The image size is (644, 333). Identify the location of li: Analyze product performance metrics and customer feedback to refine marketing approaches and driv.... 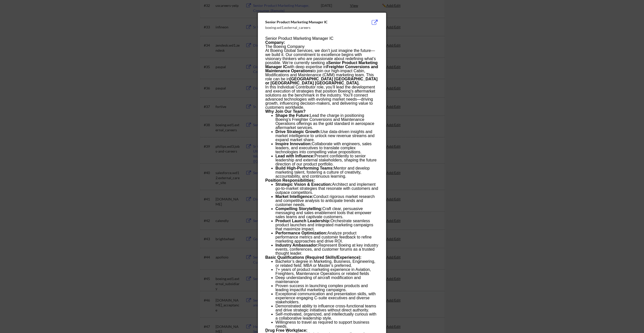
(327, 237).